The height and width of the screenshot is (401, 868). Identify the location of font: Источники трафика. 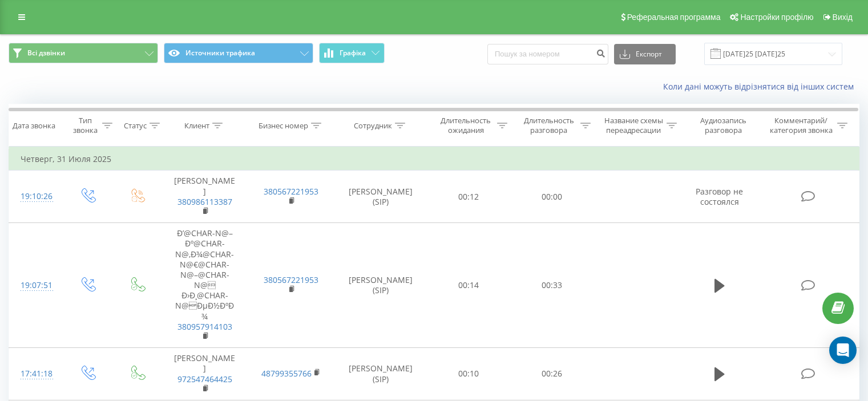
(221, 52).